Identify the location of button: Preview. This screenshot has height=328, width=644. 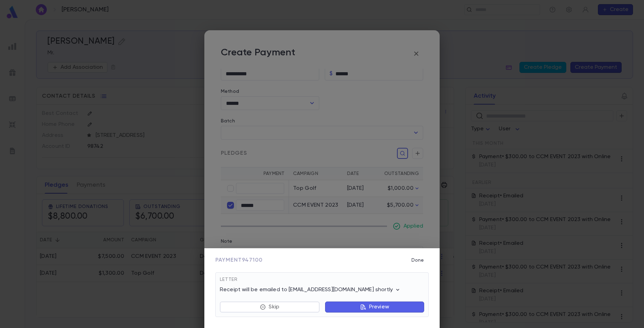
(375, 307).